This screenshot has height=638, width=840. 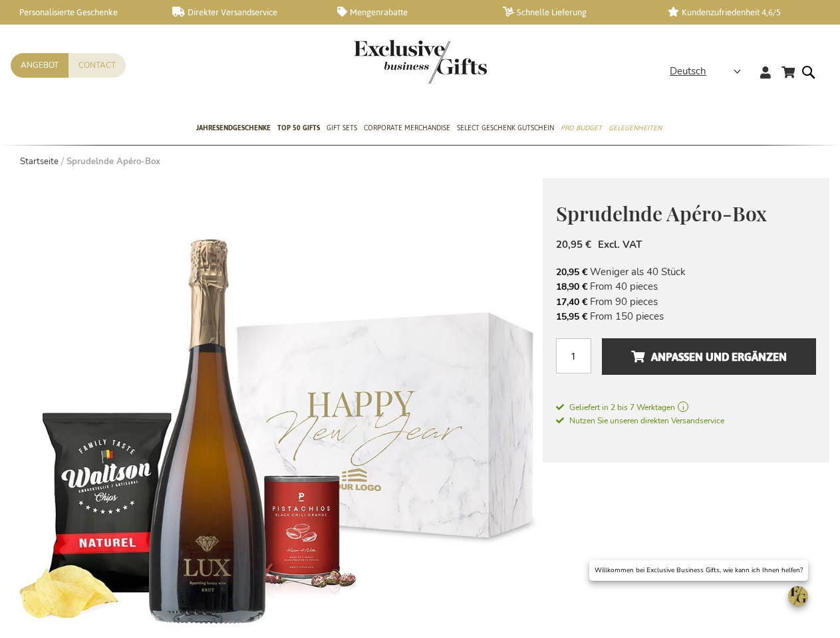 I want to click on span: Anpassen und ergänzen, so click(x=709, y=357).